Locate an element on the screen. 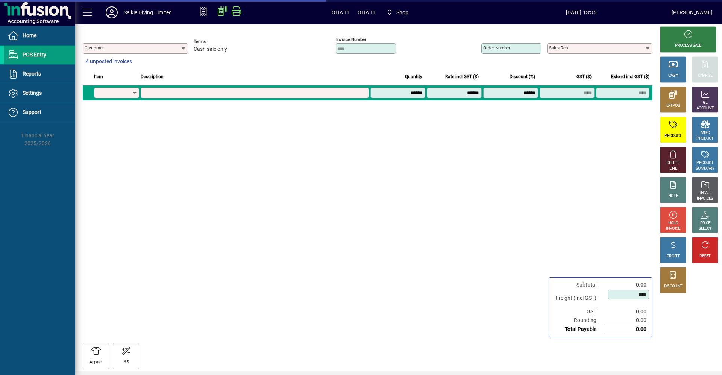 The width and height of the screenshot is (722, 375). td: Freight (Incl GST) is located at coordinates (578, 298).